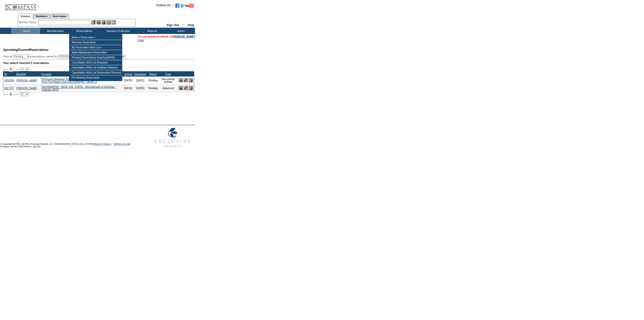  What do you see at coordinates (55, 31) in the screenshot?
I see `td: Memberships` at bounding box center [55, 31].